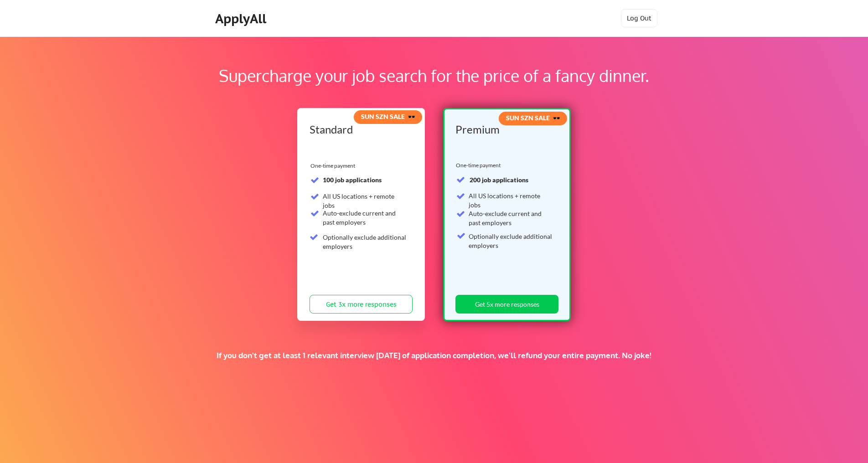 Image resolution: width=868 pixels, height=463 pixels. I want to click on div: ApplyAll, so click(242, 19).